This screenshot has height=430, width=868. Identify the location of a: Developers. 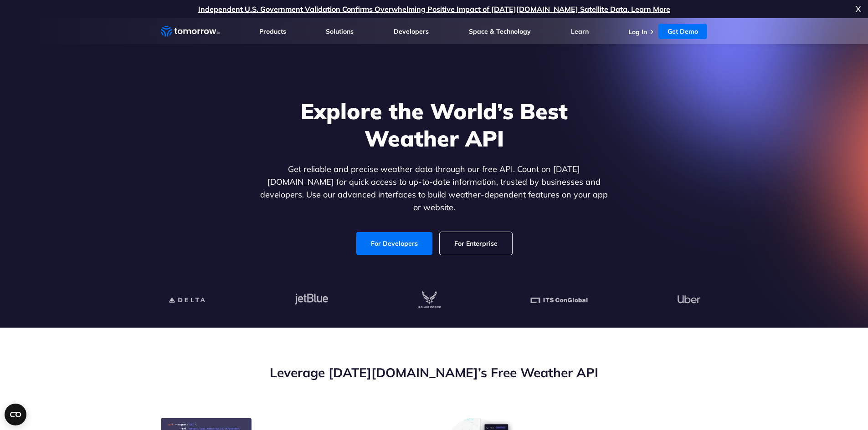
(411, 31).